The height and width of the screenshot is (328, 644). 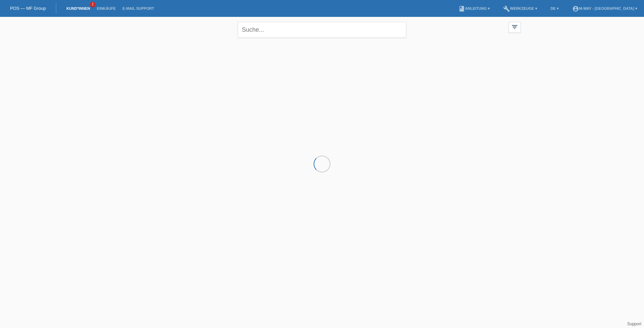 I want to click on a: Einkäufe, so click(x=106, y=9).